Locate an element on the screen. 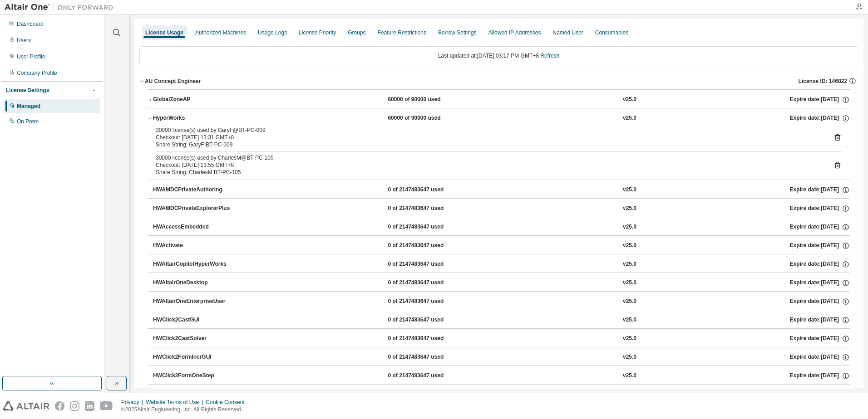  img: facebook.svg is located at coordinates (60, 406).